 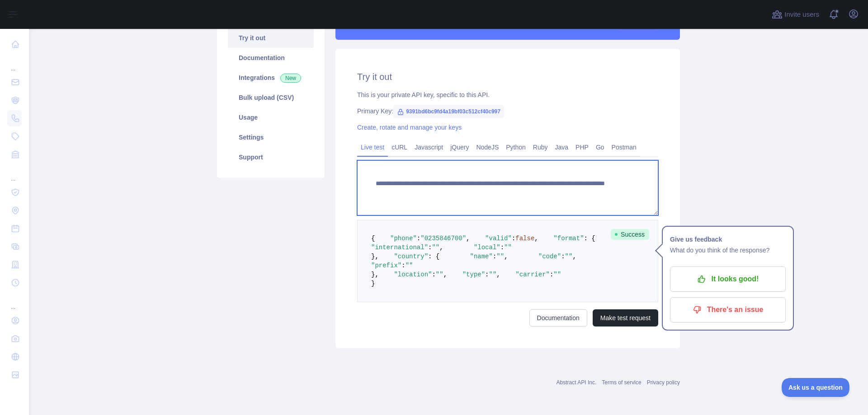 What do you see at coordinates (291, 78) in the screenshot?
I see `span: New` at bounding box center [291, 78].